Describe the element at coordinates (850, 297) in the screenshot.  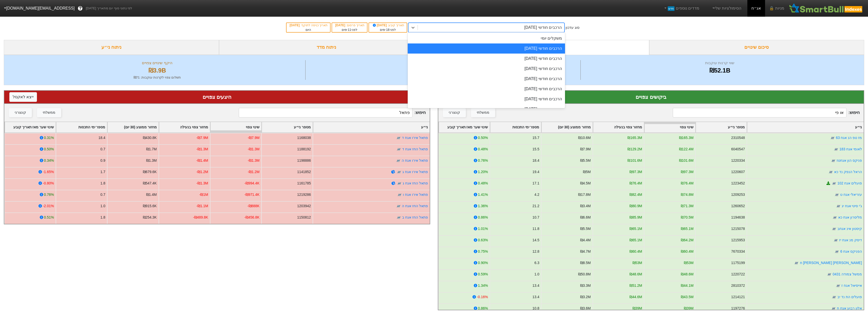
I see `a: פועלים הת נד יב` at that location.